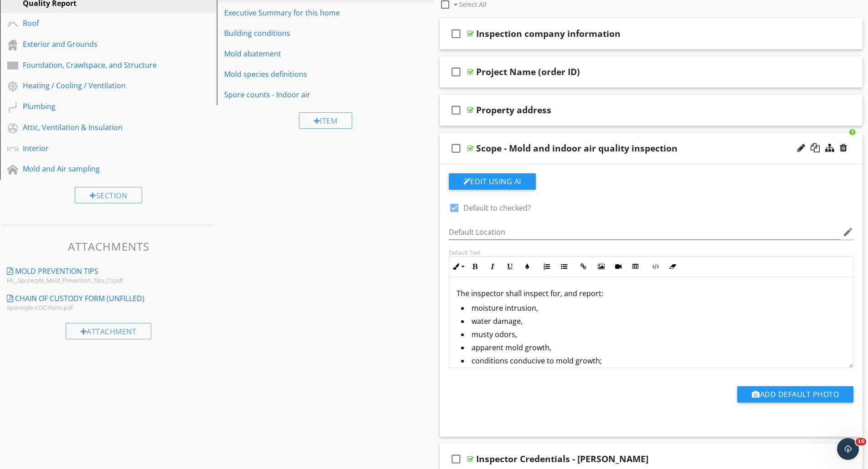  Describe the element at coordinates (310, 74) in the screenshot. I see `div: Mold species definitions` at that location.